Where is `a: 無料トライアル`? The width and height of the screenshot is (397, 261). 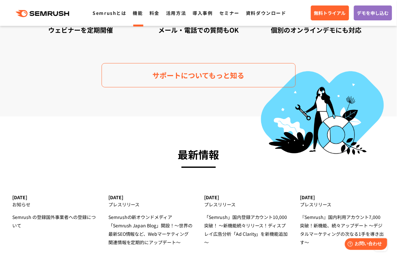
a: 無料トライアル is located at coordinates (330, 13).